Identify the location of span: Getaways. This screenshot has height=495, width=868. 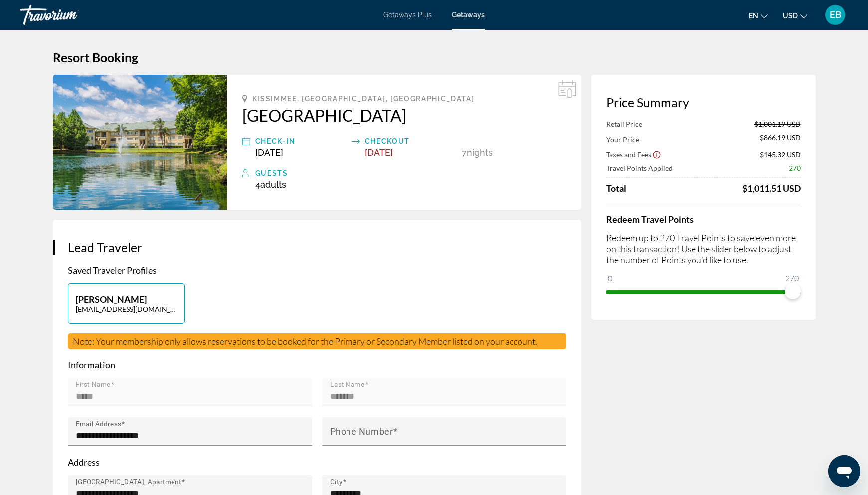
(468, 15).